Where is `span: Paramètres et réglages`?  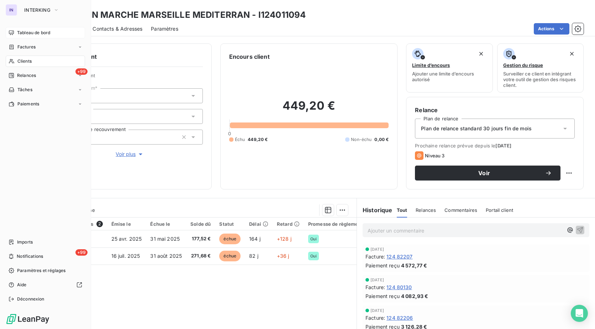 span: Paramètres et réglages is located at coordinates (41, 270).